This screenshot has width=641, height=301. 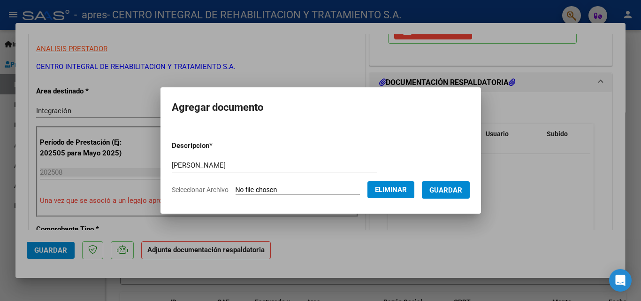 I want to click on button: Eliminar, so click(x=391, y=190).